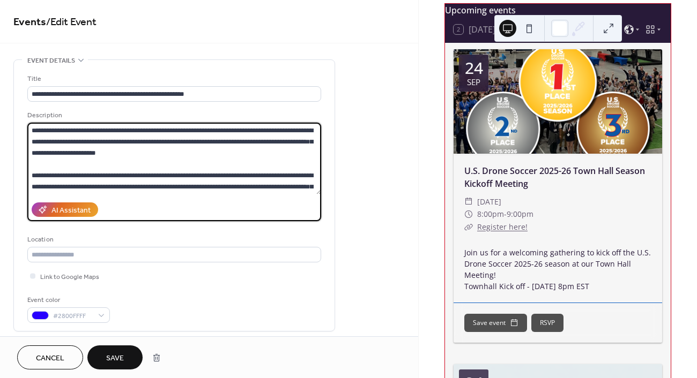  Describe the element at coordinates (115, 358) in the screenshot. I see `span: Save` at that location.